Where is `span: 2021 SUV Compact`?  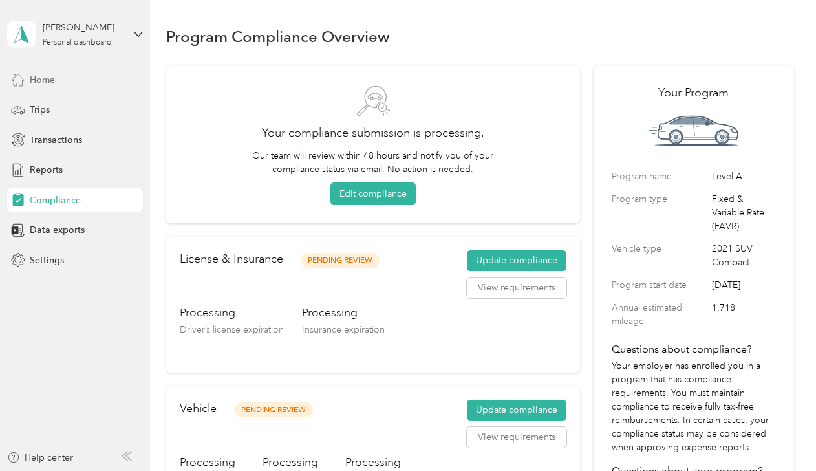
span: 2021 SUV Compact is located at coordinates (744, 256).